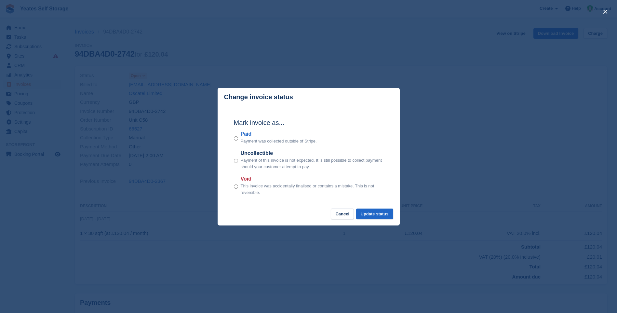 This screenshot has height=313, width=617. I want to click on label: Void, so click(312, 179).